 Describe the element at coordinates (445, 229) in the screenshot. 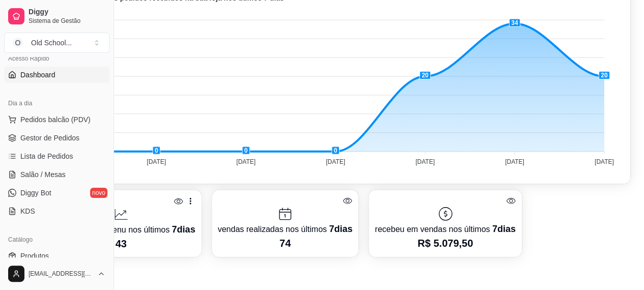

I see `p: recebeu em vendas nos últimos` at that location.